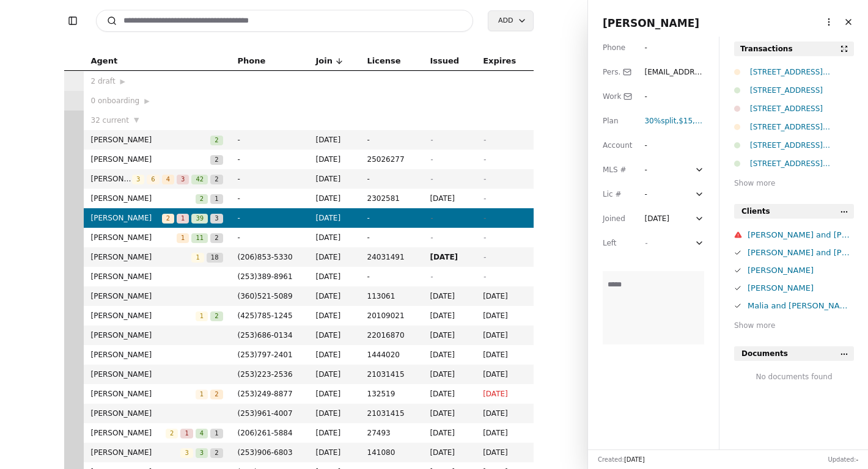  What do you see at coordinates (391, 355) in the screenshot?
I see `span: 1444020` at bounding box center [391, 355].